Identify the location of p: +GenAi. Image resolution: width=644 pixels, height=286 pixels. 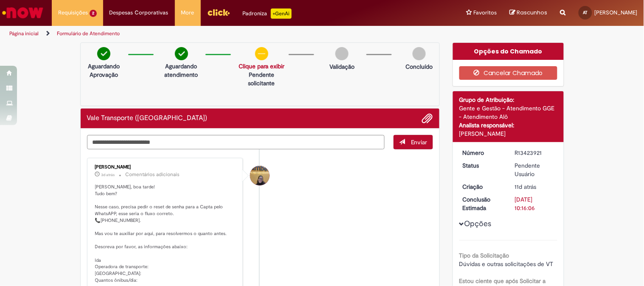
(281, 14).